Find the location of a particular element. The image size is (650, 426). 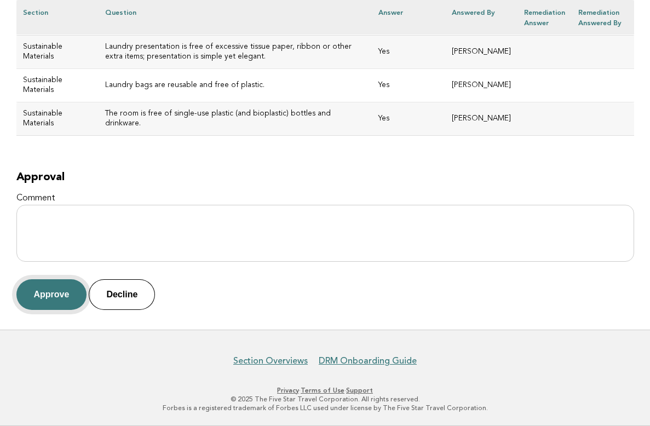

a: Support is located at coordinates (359, 390).